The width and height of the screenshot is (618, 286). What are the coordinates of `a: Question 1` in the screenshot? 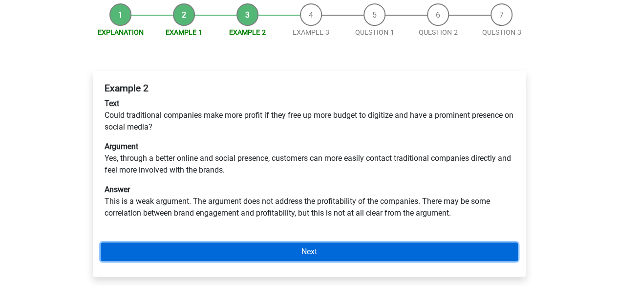 It's located at (375, 32).